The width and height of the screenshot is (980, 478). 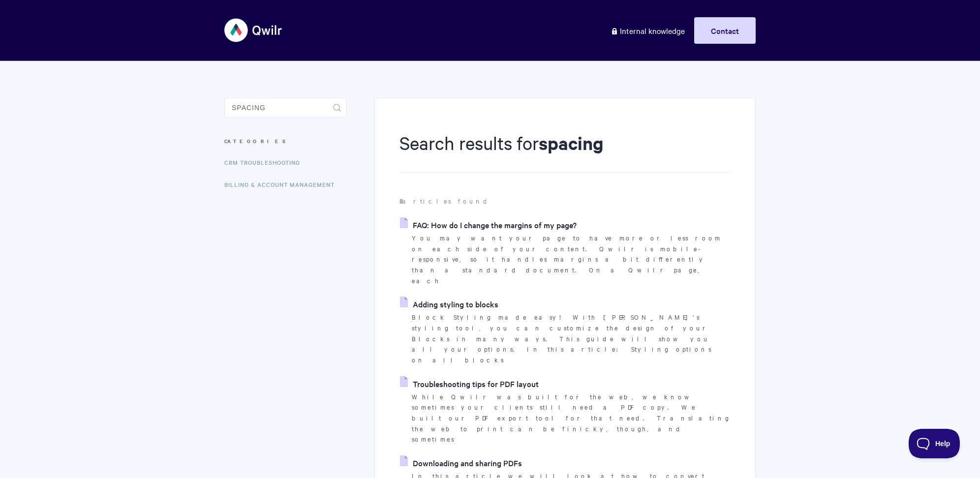 What do you see at coordinates (571, 418) in the screenshot?
I see `p: While Qwilr was built for the web, we know sometimes your clients still need a PDF copy. We built...` at bounding box center [571, 418].